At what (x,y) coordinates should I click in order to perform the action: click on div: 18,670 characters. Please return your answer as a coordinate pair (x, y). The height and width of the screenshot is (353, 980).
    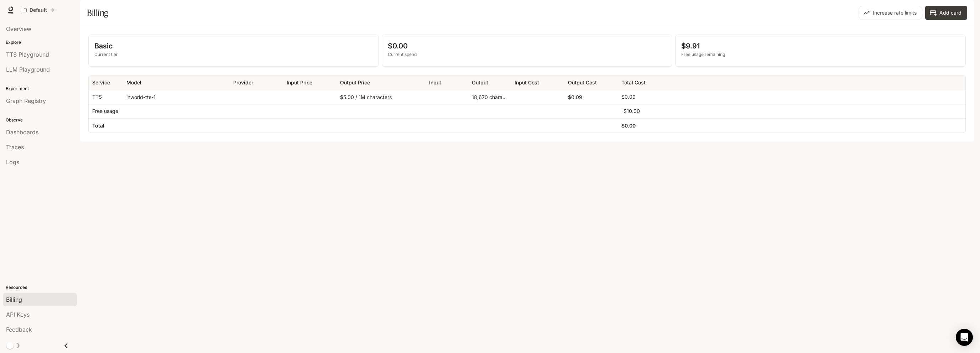
    Looking at the image, I should click on (490, 97).